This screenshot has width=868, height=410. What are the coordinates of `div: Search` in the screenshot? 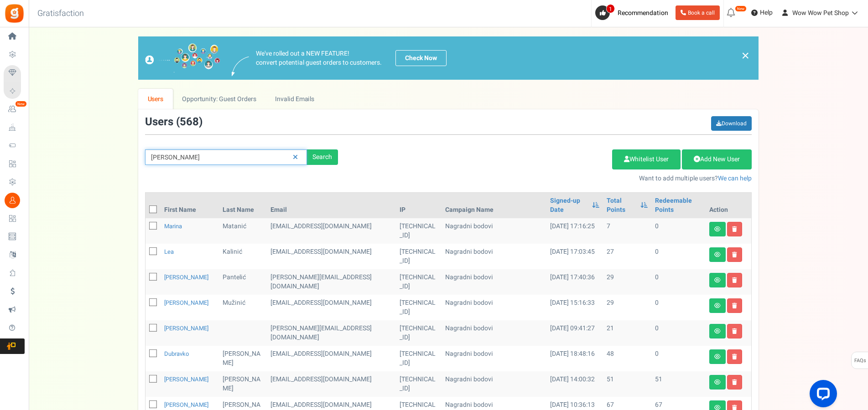 It's located at (322, 157).